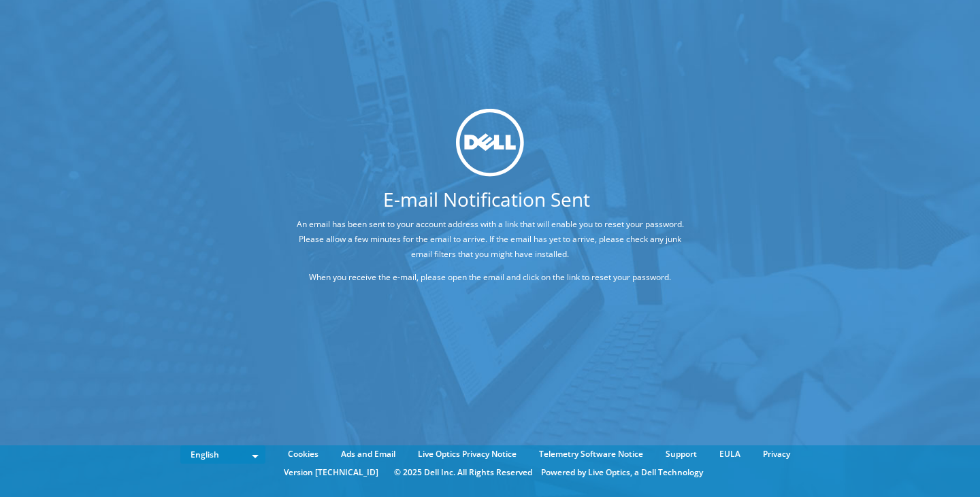  I want to click on a: EULA, so click(730, 454).